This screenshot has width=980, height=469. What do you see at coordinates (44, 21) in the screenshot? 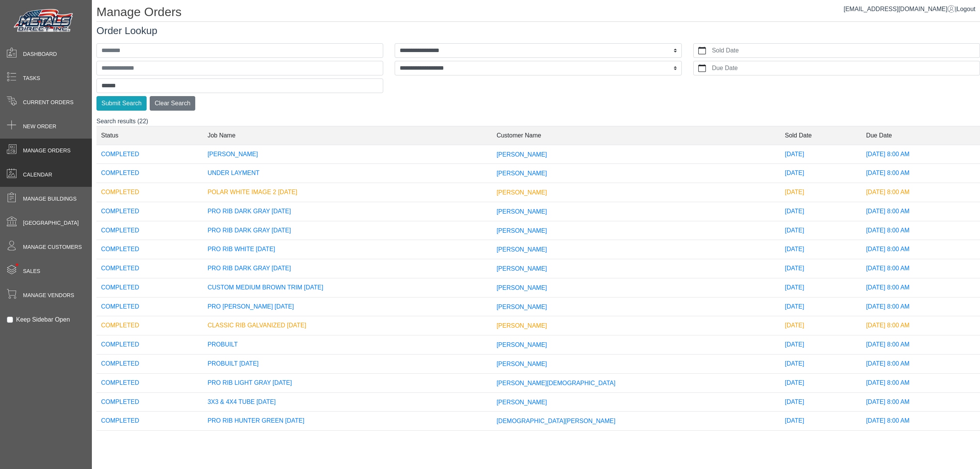
I see `img: Metals Direct Inc Logo` at bounding box center [44, 21].